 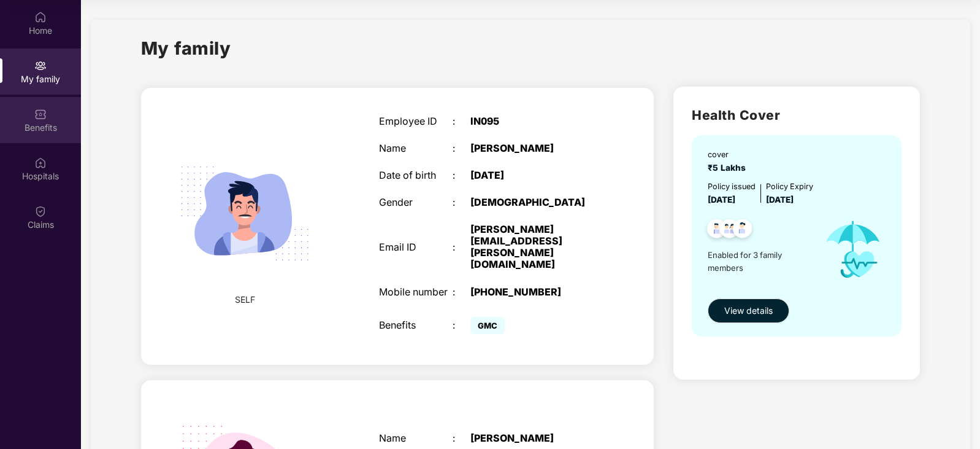 What do you see at coordinates (416, 292) in the screenshot?
I see `div: Mobile number` at bounding box center [416, 292].